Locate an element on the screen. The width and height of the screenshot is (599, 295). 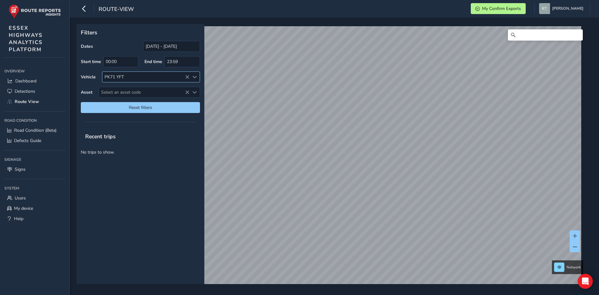
div: Overview is located at coordinates (35, 71).